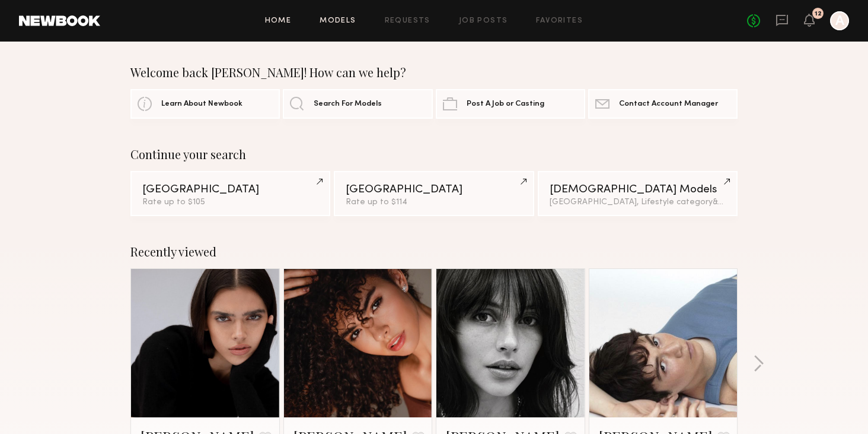  Describe the element at coordinates (358, 104) in the screenshot. I see `a: Search For Models` at that location.